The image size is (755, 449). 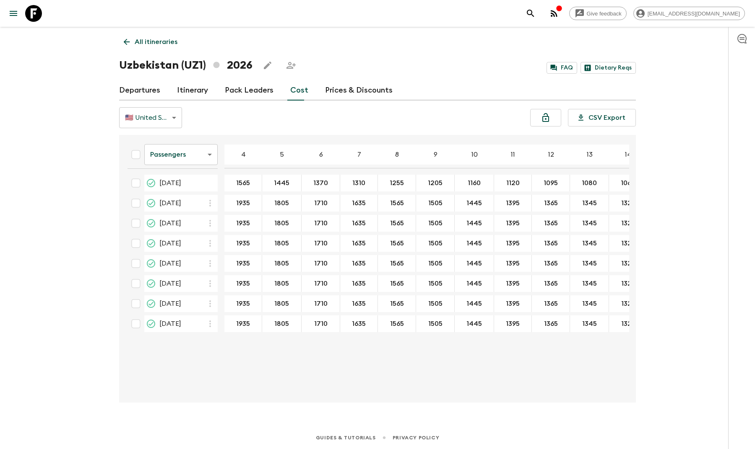 What do you see at coordinates (550, 223) in the screenshot?
I see `div: 12 Jun 2026; 12` at bounding box center [550, 223].